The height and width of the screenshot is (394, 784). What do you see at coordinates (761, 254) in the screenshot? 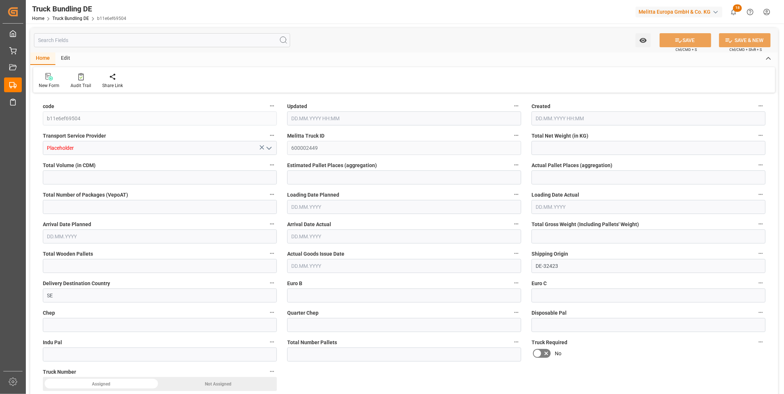
I see `button: Shipping Origin` at bounding box center [761, 254].